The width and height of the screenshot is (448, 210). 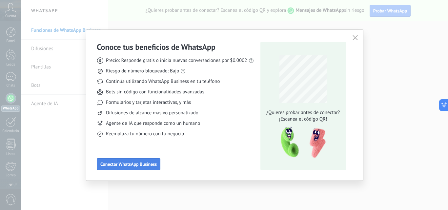 I want to click on span: Agente de IA que responde como un humano, so click(x=153, y=124).